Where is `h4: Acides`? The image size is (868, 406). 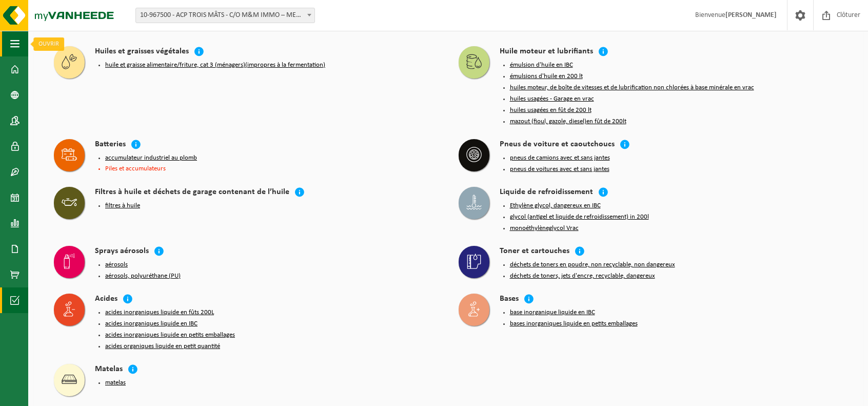 h4: Acides is located at coordinates (106, 299).